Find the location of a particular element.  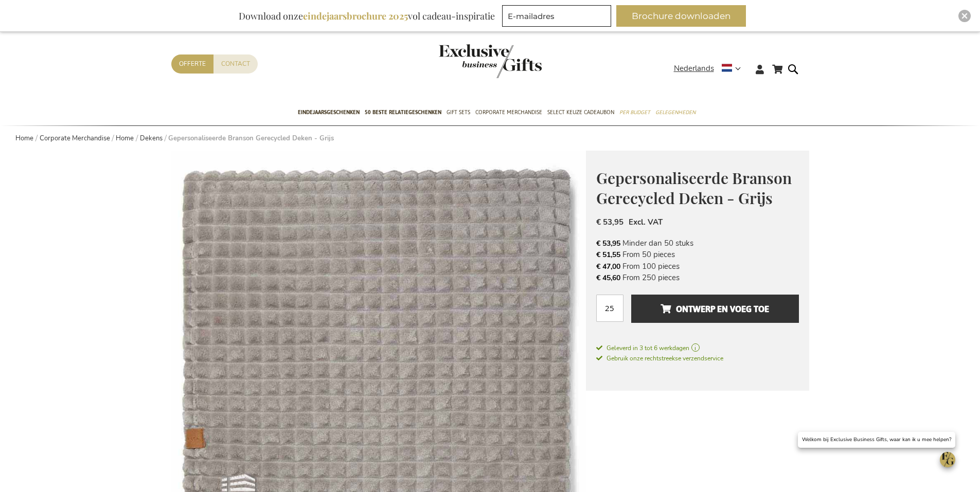

span: Select Keuze Cadeaubon is located at coordinates (581, 112).